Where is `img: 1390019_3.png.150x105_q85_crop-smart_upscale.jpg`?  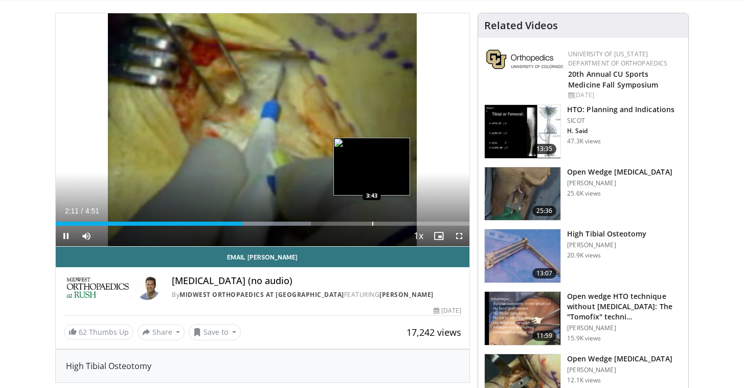
img: 1390019_3.png.150x105_q85_crop-smart_upscale.jpg is located at coordinates (522, 194).